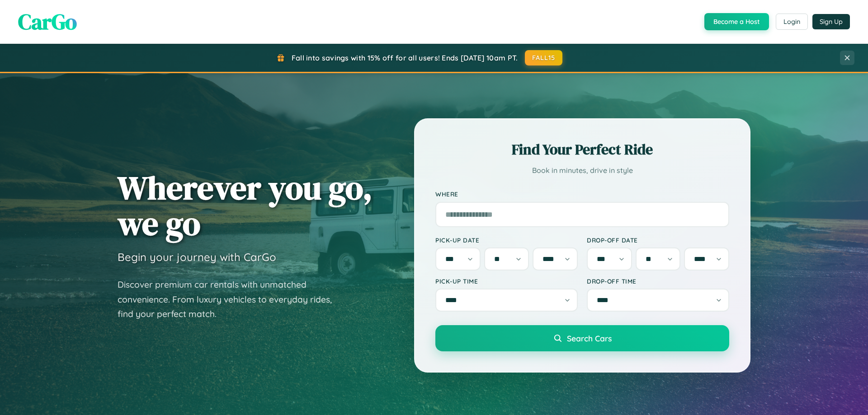 This screenshot has width=868, height=415. Describe the element at coordinates (792, 21) in the screenshot. I see `button: Login` at that location.